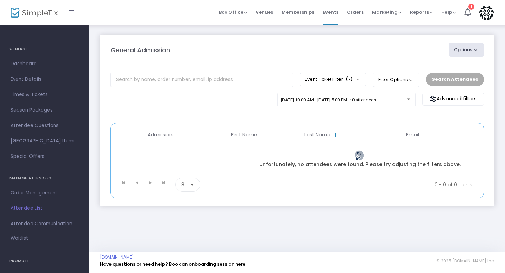 The image size is (505, 273). I want to click on h4: GENERAL, so click(45, 49).